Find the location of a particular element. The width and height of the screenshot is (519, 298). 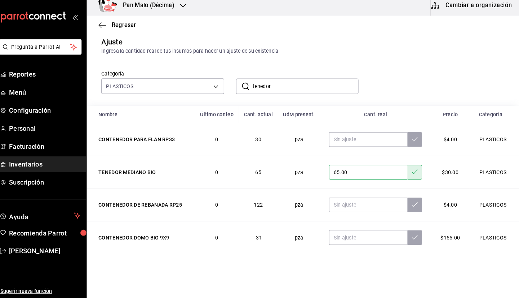

span: Facturación is located at coordinates (52, 148).